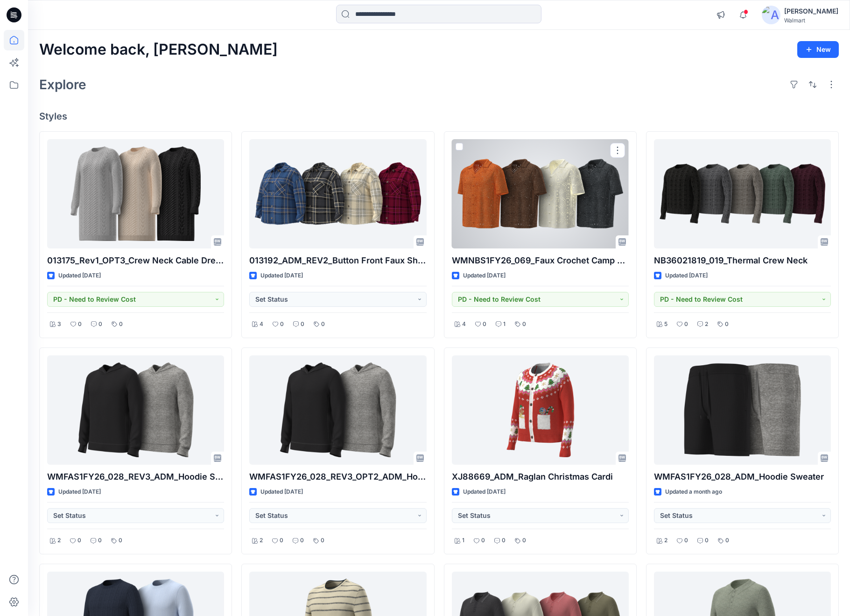 This screenshot has width=850, height=616. I want to click on p: 013192_ADM_REV2_Button Front Faux Shearling Shacket(2), so click(338, 260).